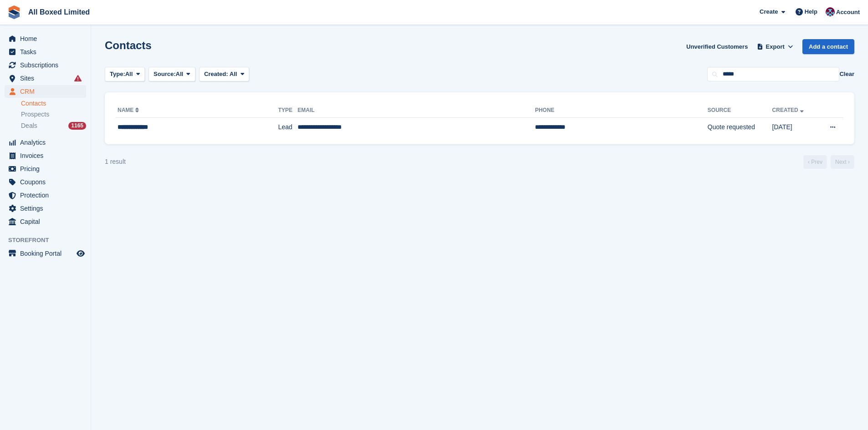  I want to click on span: Settings, so click(48, 209).